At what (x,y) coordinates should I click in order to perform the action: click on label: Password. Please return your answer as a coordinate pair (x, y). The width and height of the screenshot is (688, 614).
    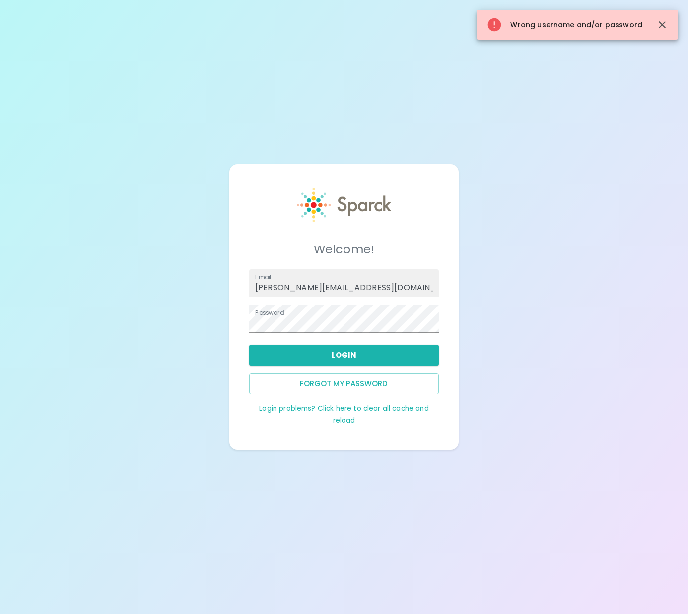
    Looking at the image, I should click on (270, 313).